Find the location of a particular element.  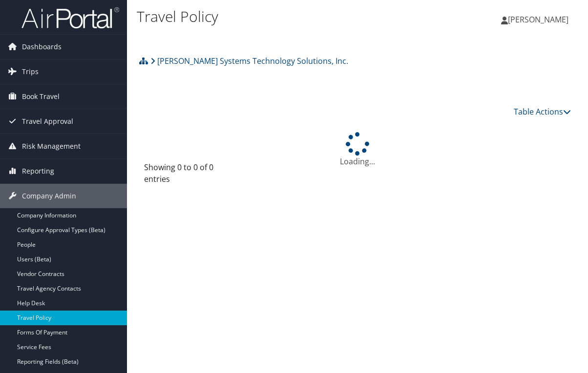

div: Showing 0 to 0 of 0 entries is located at coordinates (192, 176).